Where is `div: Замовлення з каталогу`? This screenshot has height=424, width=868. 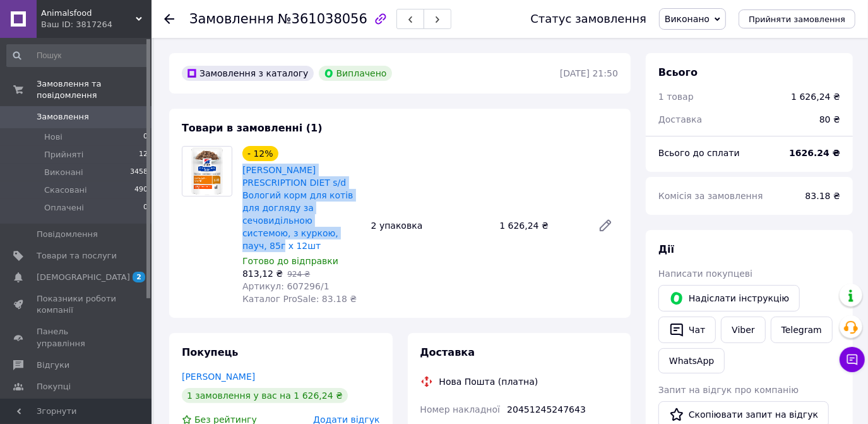
div: Замовлення з каталогу is located at coordinates (248, 74).